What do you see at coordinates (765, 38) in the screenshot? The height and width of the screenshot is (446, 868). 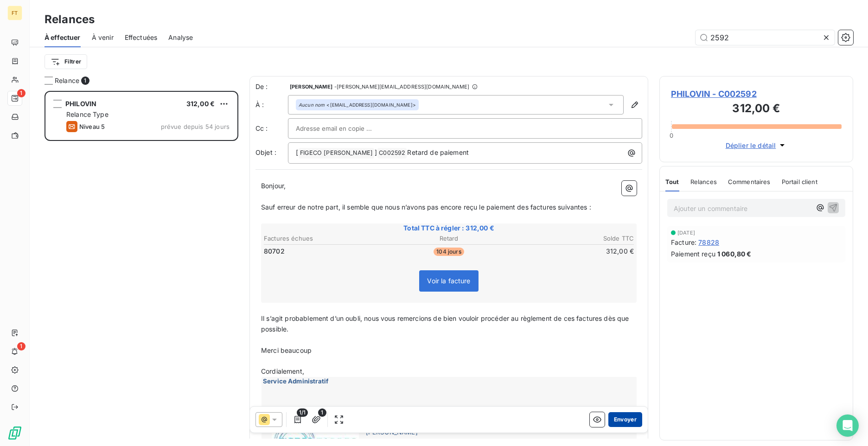 I see `input: Rechercher` at bounding box center [765, 38].